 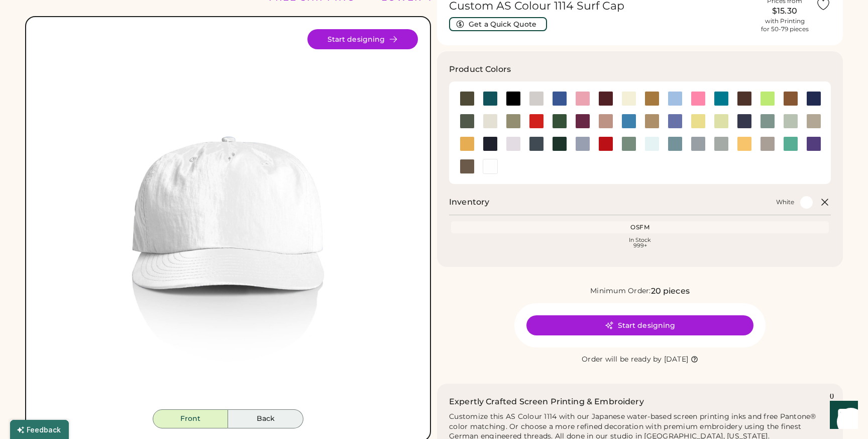 I want to click on div: In Stock 999+, so click(x=640, y=243).